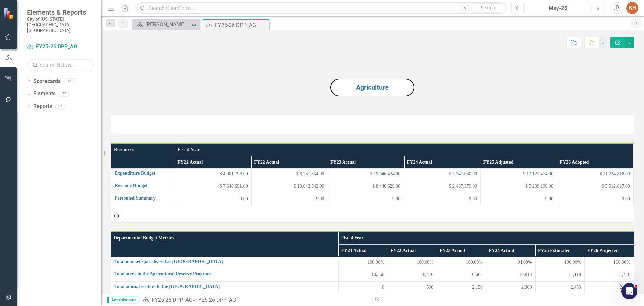 This screenshot has width=644, height=306. Describe the element at coordinates (70, 81) in the screenshot. I see `div: 141` at that location.